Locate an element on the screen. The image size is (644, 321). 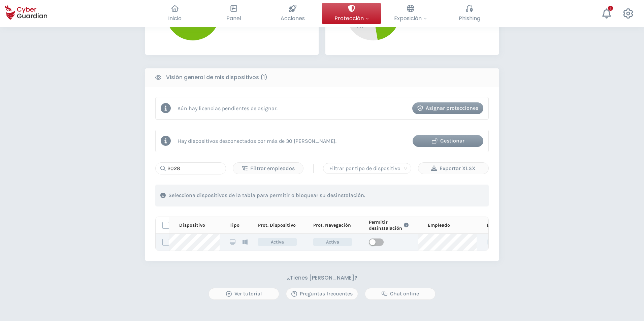
button: Exportar XLSX is located at coordinates (454, 168).